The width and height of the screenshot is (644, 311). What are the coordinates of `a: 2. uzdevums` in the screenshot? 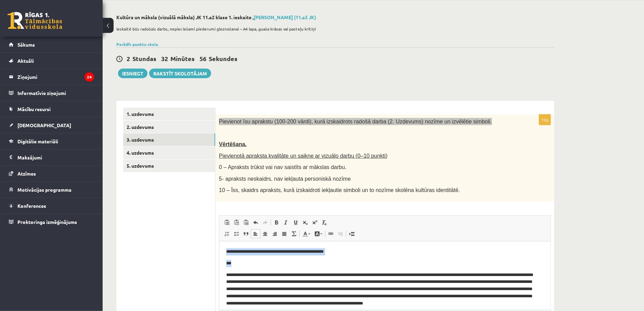 It's located at (169, 127).